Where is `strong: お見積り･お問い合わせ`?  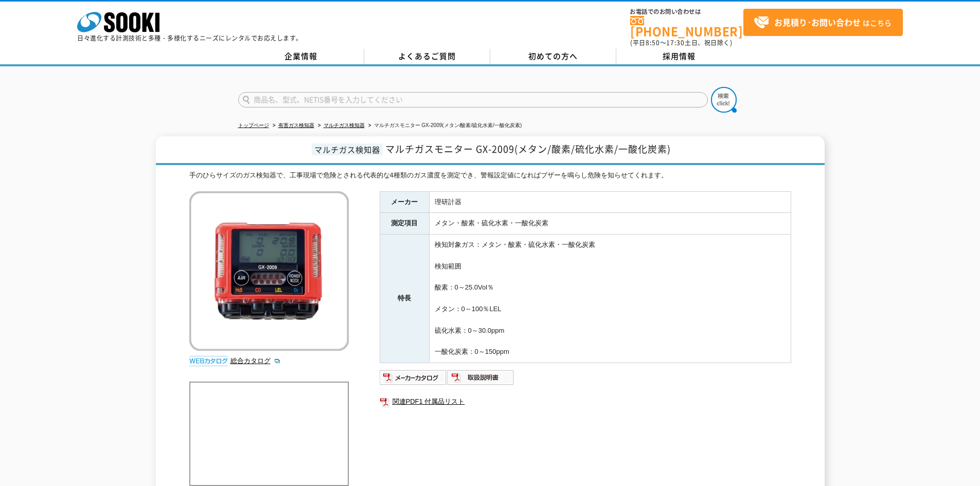
strong: お見積り･お問い合わせ is located at coordinates (817, 22).